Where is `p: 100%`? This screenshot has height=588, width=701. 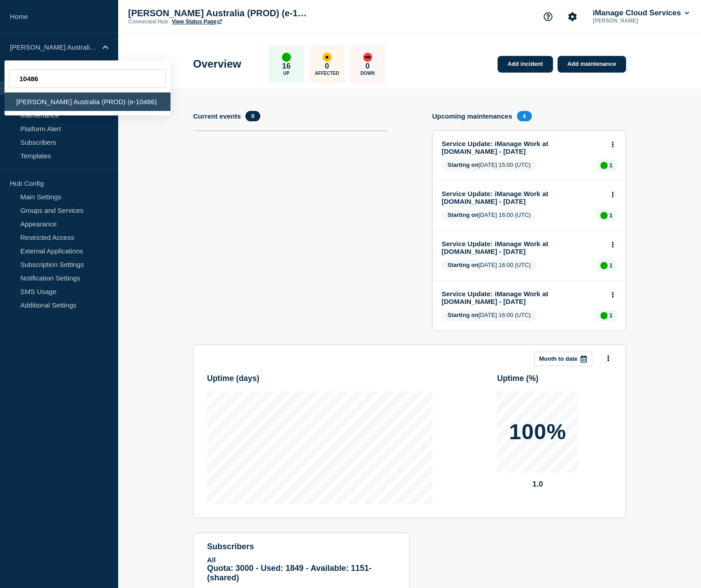
p: 100% is located at coordinates (538, 432).